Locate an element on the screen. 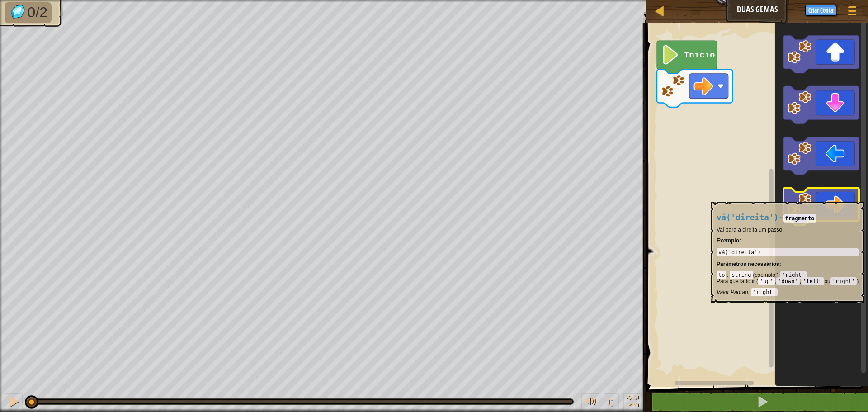 Image resolution: width=868 pixels, height=412 pixels. code: 'left' is located at coordinates (812, 282).